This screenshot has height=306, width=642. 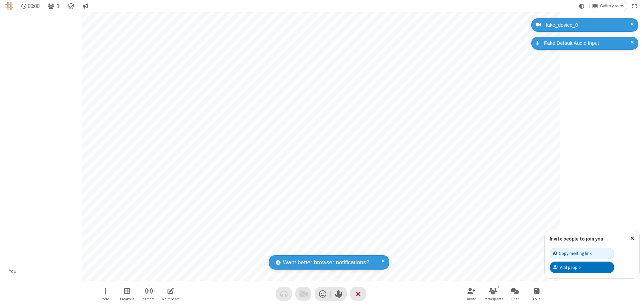 What do you see at coordinates (635, 6) in the screenshot?
I see `button: Fullscreen` at bounding box center [635, 6].